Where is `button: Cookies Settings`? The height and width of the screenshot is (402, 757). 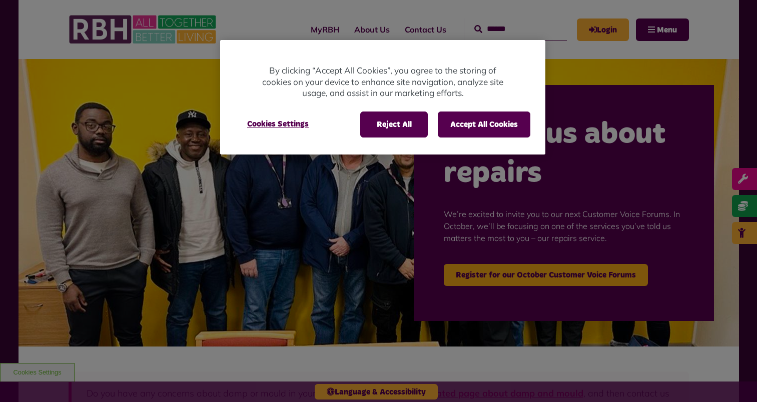
button: Cookies Settings is located at coordinates (278, 124).